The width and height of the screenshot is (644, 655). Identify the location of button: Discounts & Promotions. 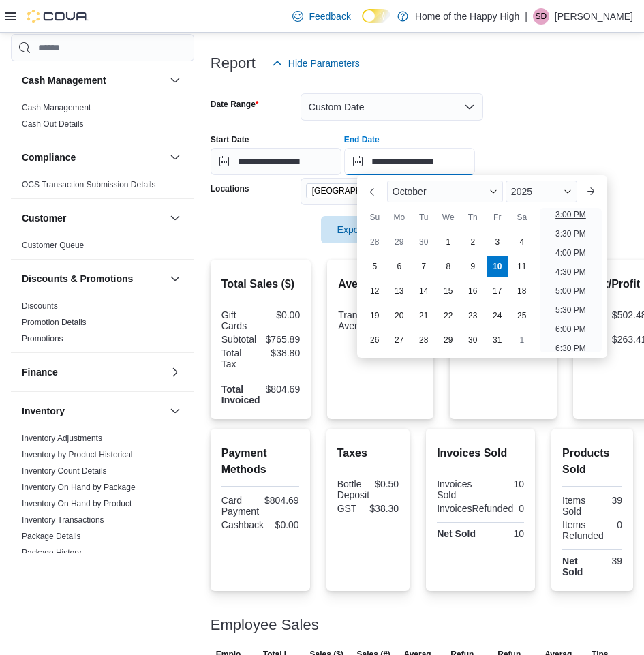
(175, 279).